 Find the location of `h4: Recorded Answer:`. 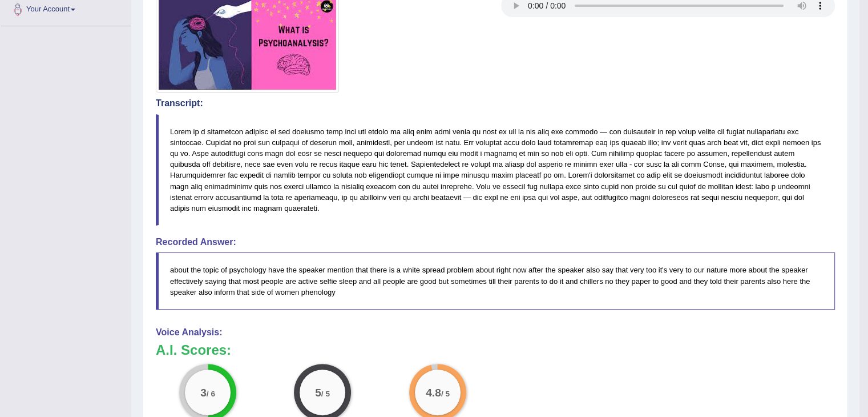

h4: Recorded Answer: is located at coordinates (496, 242).